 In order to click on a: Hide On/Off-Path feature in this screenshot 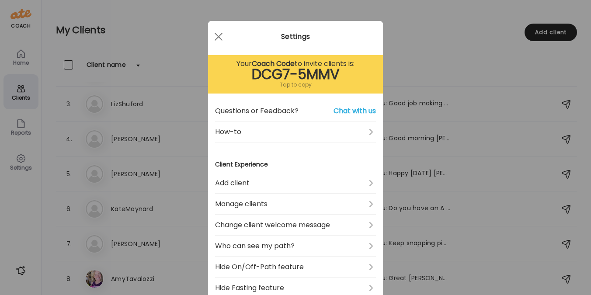, I will do `click(296, 267)`.